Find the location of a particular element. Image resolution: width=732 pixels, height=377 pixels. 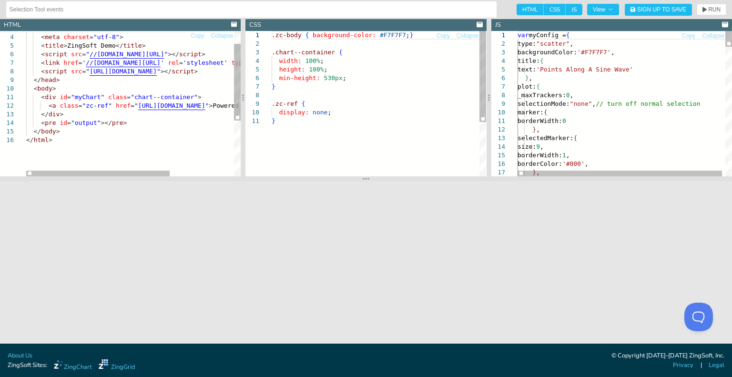

span: HTML is located at coordinates (530, 10).